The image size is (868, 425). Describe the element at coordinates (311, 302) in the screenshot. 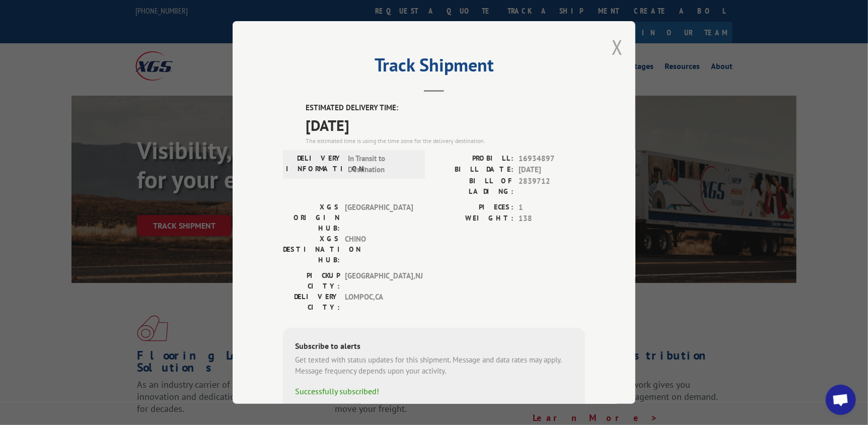

I see `label: DELIVERY CITY:` at that location.